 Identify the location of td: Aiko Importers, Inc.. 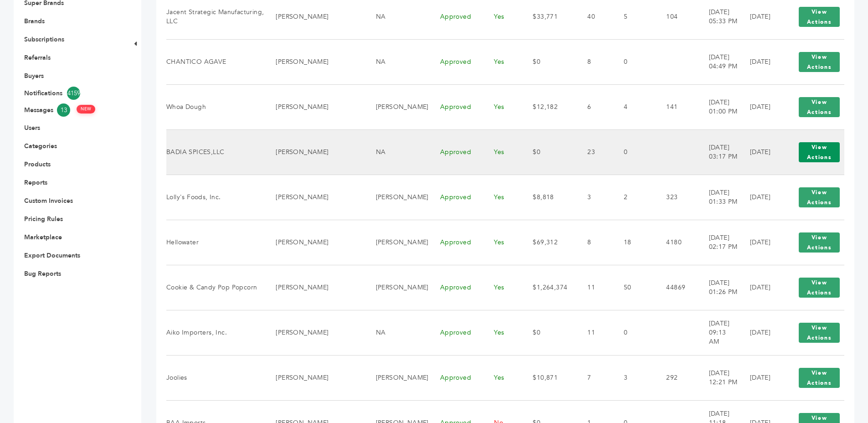
(215, 333).